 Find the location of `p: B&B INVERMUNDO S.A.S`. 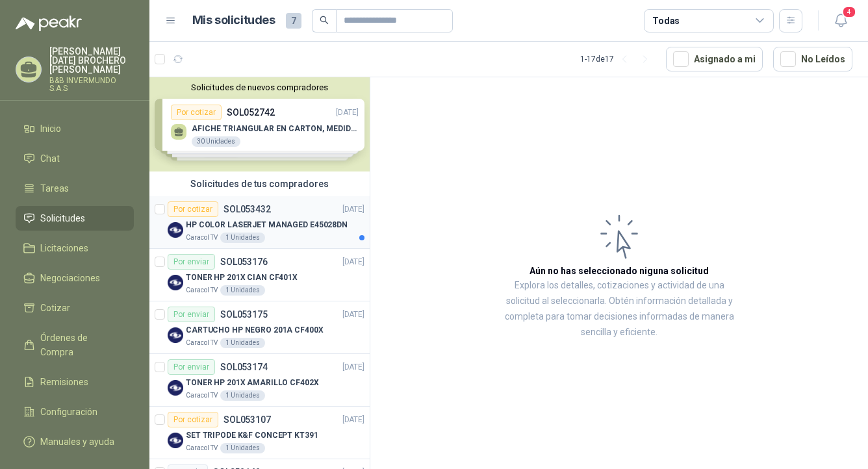

p: B&B INVERMUNDO S.A.S is located at coordinates (92, 84).